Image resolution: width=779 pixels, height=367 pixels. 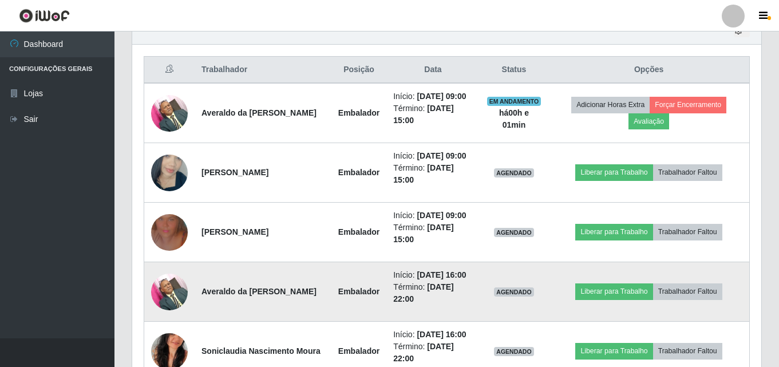 What do you see at coordinates (514, 101) in the screenshot?
I see `span: EM ANDAMENTO` at bounding box center [514, 101].